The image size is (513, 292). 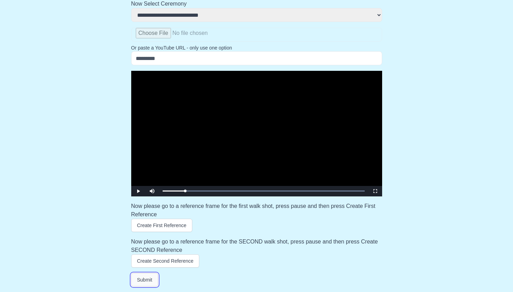 I want to click on button: Play, so click(x=138, y=191).